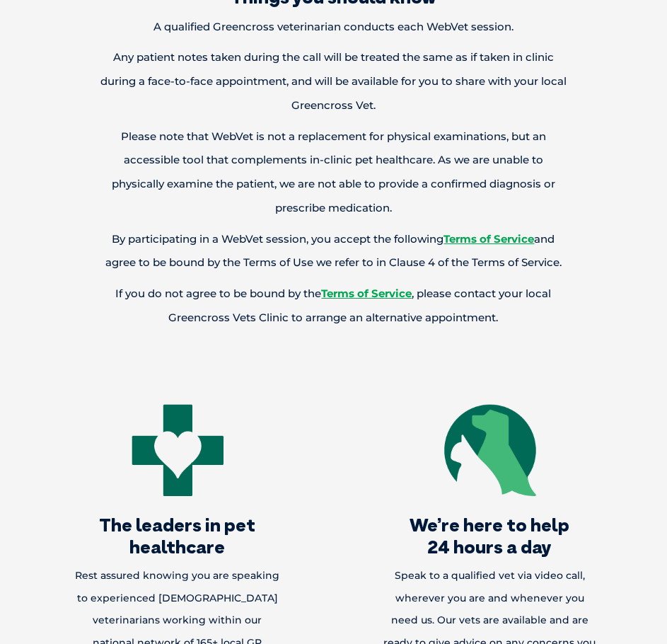 This screenshot has width=667, height=644. Describe the element at coordinates (333, 251) in the screenshot. I see `p: By participating in a WebVet session, you accept the following and agree to be bound by the Terms...` at that location.